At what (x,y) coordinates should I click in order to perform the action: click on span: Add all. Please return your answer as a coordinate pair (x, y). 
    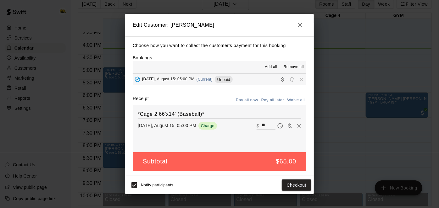
    Looking at the image, I should click on (271, 67).